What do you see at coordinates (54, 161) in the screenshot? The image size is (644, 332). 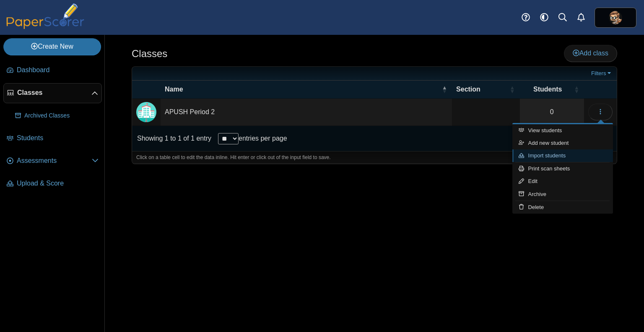 I see `span: Assessments` at bounding box center [54, 161].